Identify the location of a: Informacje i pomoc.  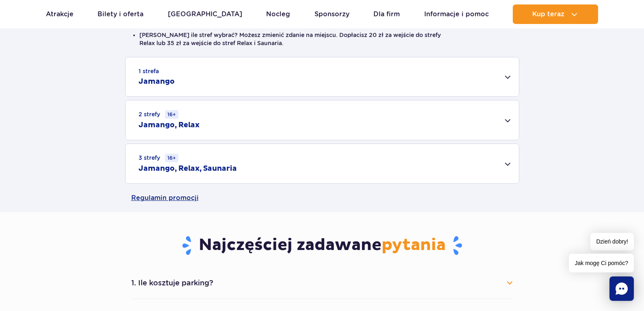
(456, 14).